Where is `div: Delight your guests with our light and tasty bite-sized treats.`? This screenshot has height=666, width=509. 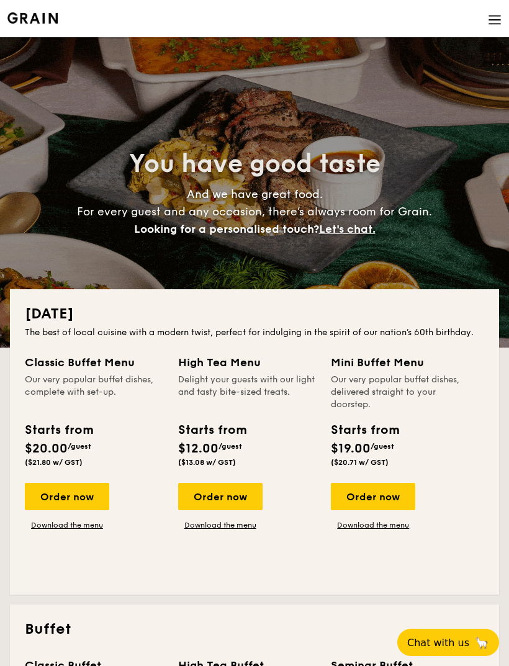
div: Delight your guests with our light and tasty bite-sized treats. is located at coordinates (247, 392).